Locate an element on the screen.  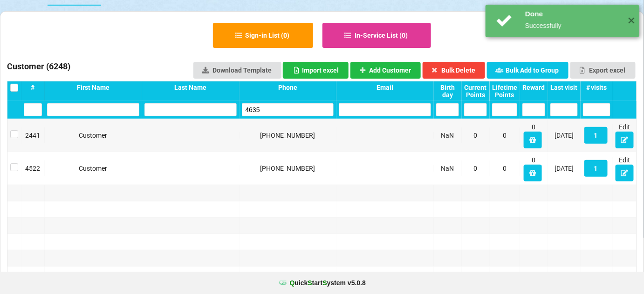
div: Last Name is located at coordinates (190, 88).